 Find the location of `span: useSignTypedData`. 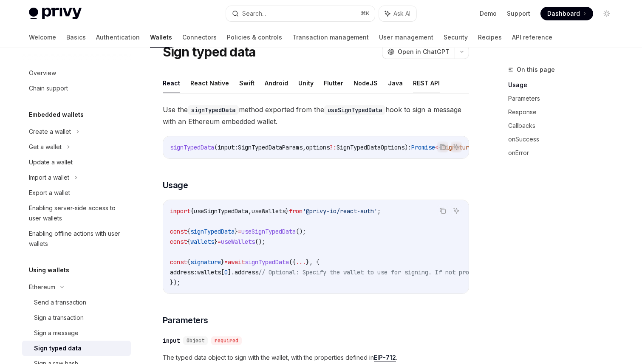

span: useSignTypedData is located at coordinates (269, 231).